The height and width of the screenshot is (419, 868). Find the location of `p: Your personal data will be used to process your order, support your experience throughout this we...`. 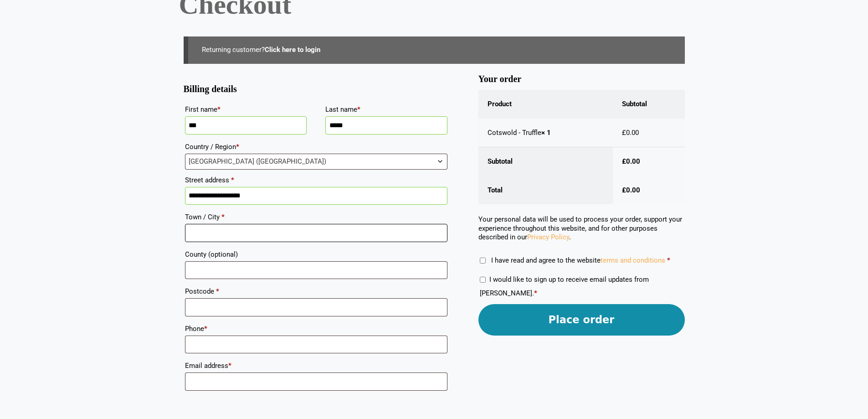

p: Your personal data will be used to process your order, support your experience throughout this we... is located at coordinates (582, 228).